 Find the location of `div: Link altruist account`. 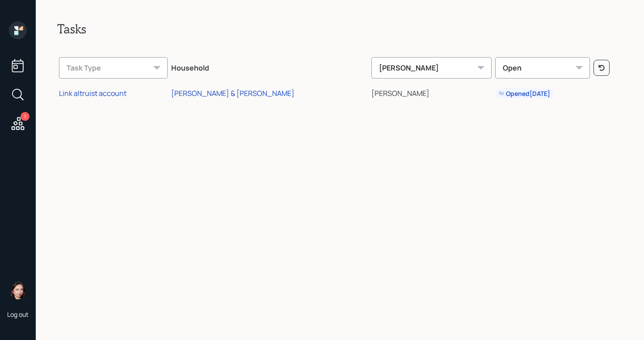

div: Link altruist account is located at coordinates (92, 94).